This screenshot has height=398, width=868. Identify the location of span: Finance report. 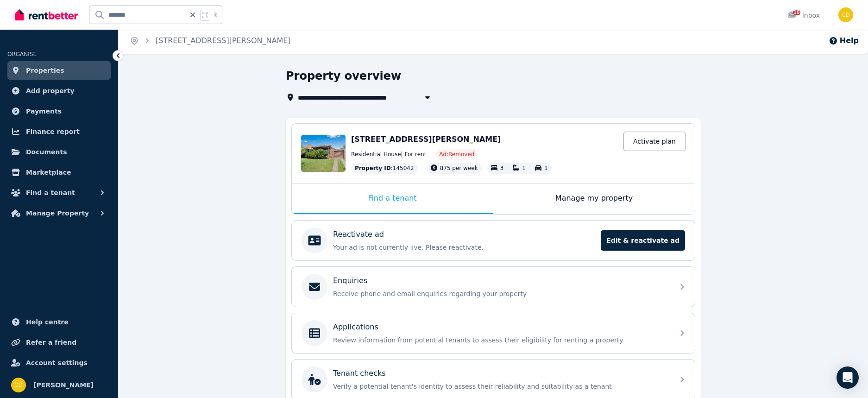
(52, 132).